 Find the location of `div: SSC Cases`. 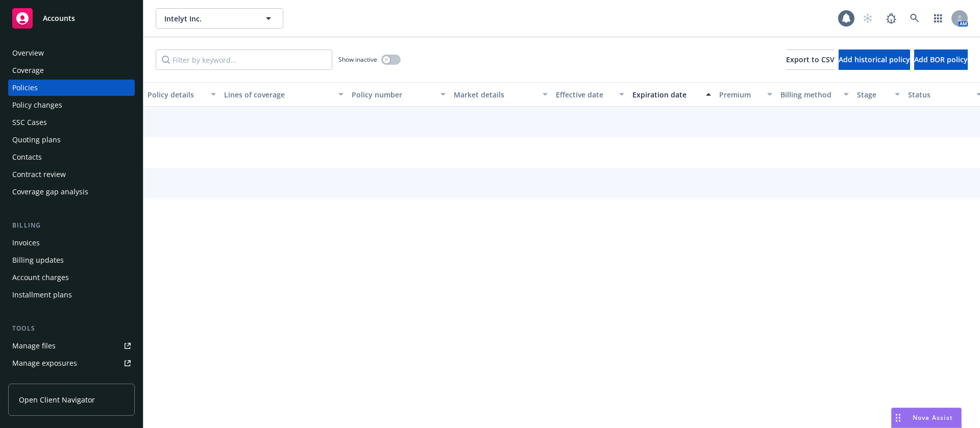

div: SSC Cases is located at coordinates (30, 122).